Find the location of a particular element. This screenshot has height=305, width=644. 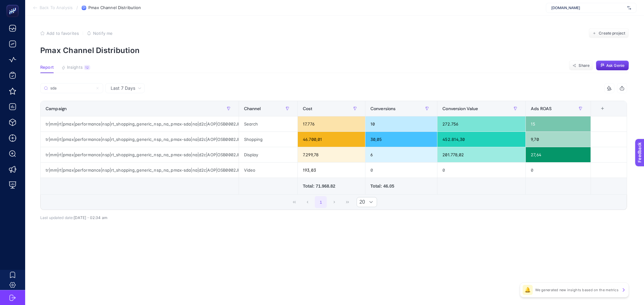

div: 27,64 is located at coordinates (558, 155).